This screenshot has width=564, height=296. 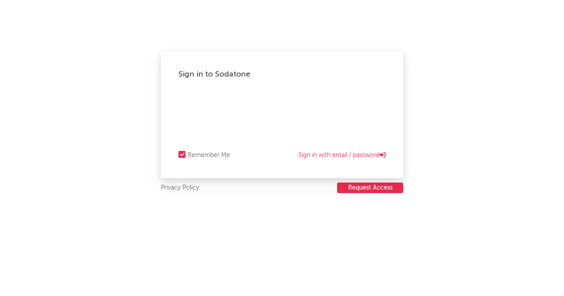 What do you see at coordinates (370, 188) in the screenshot?
I see `a: Request Access` at bounding box center [370, 188].